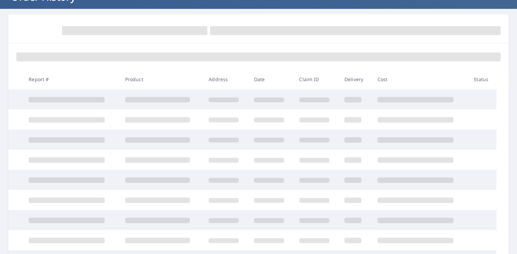 The height and width of the screenshot is (254, 517). What do you see at coordinates (317, 79) in the screenshot?
I see `th: Claim ID` at bounding box center [317, 79].